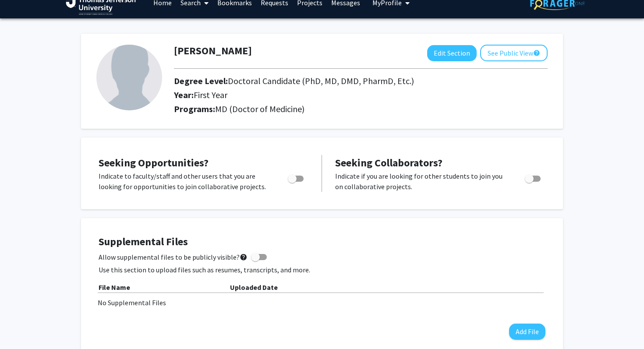 This screenshot has width=644, height=349. What do you see at coordinates (360, 109) in the screenshot?
I see `h2: Programs:` at bounding box center [360, 109].